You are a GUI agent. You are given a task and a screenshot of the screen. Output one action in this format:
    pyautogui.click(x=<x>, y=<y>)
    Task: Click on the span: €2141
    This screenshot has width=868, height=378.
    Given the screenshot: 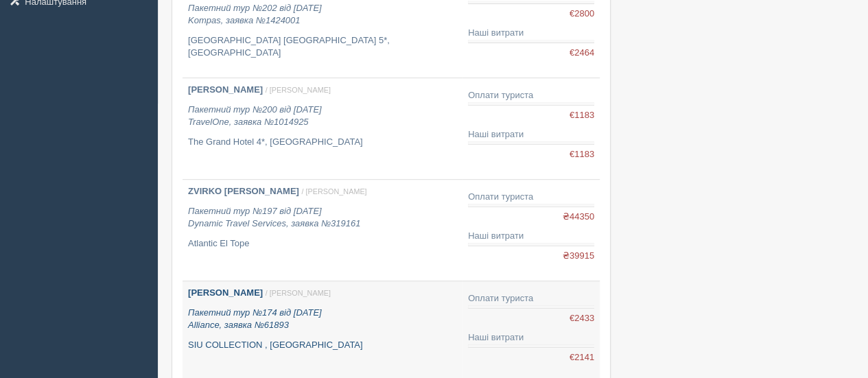 What is the action you would take?
    pyautogui.click(x=582, y=357)
    